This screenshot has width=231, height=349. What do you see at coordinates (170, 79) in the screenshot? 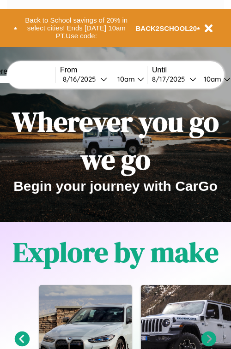
I see `div: 8 / 17 / 2025` at bounding box center [170, 79].